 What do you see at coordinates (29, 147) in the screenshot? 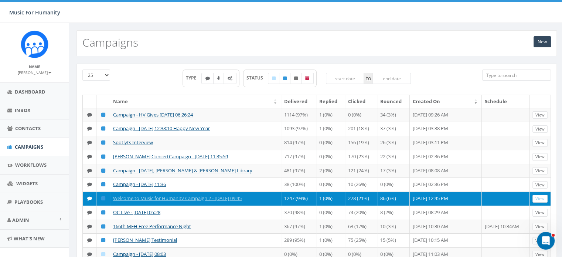
I see `span: Campaigns` at bounding box center [29, 147].